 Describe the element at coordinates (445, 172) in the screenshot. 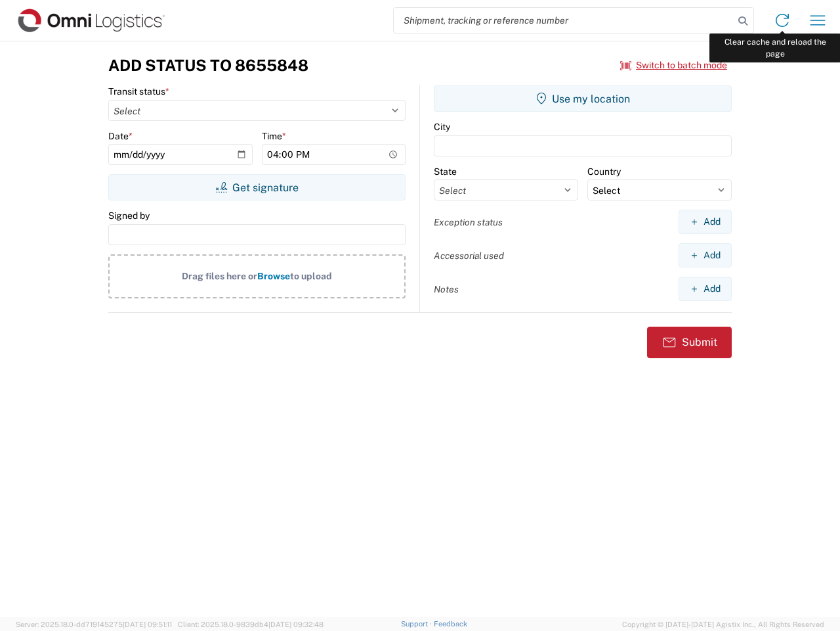

I see `label: State` at that location.